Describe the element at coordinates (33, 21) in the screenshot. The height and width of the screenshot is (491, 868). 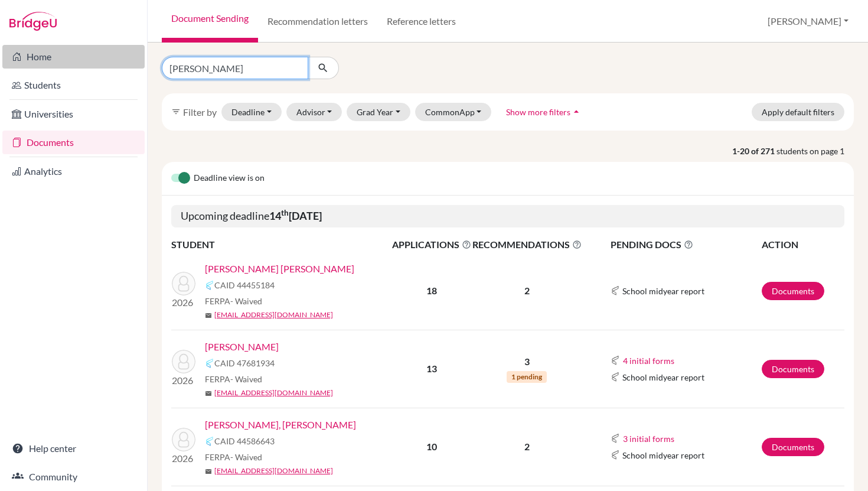
I see `img: Bridge-U` at that location.